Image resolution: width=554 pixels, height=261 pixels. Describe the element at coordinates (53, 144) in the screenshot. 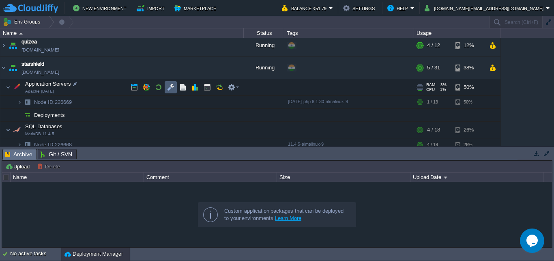

I see `span: 226668` at that location.